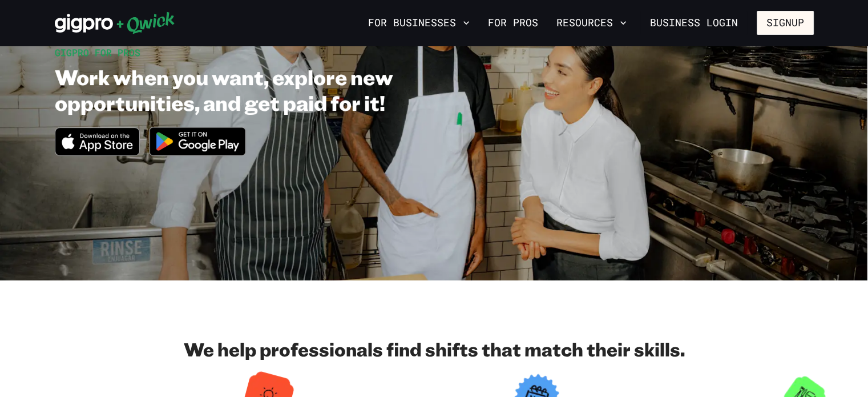 The height and width of the screenshot is (397, 868). What do you see at coordinates (513, 23) in the screenshot?
I see `a: For Pros` at bounding box center [513, 23].